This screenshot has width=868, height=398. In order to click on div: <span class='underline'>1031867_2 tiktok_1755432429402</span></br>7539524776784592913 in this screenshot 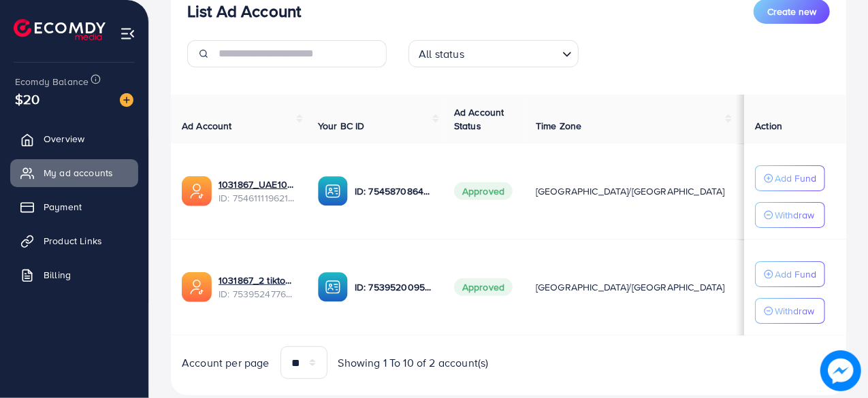, I will do `click(257, 287)`.